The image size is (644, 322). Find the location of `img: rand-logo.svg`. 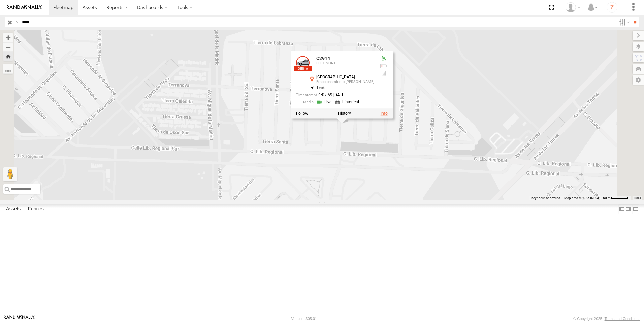

img: rand-logo.svg is located at coordinates (24, 7).